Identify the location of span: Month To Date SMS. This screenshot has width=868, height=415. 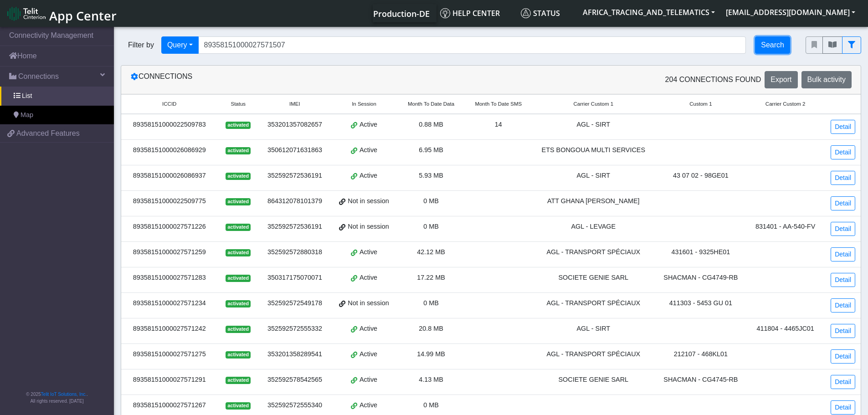
(498, 104).